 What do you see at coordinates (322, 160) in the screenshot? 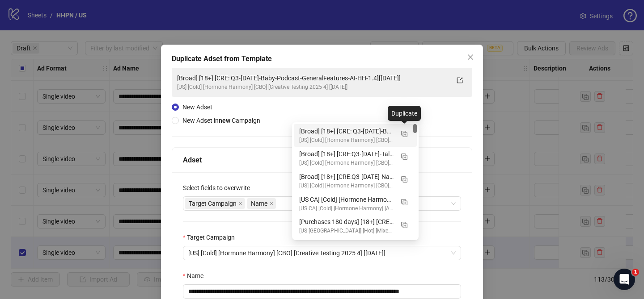
I see `div: Adset` at bounding box center [322, 160].